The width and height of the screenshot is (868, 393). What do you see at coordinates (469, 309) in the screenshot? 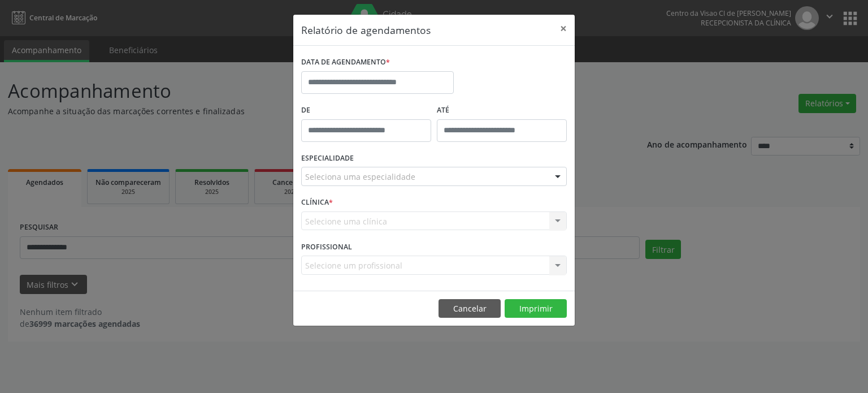
I see `button: Cancelar` at bounding box center [469, 309].